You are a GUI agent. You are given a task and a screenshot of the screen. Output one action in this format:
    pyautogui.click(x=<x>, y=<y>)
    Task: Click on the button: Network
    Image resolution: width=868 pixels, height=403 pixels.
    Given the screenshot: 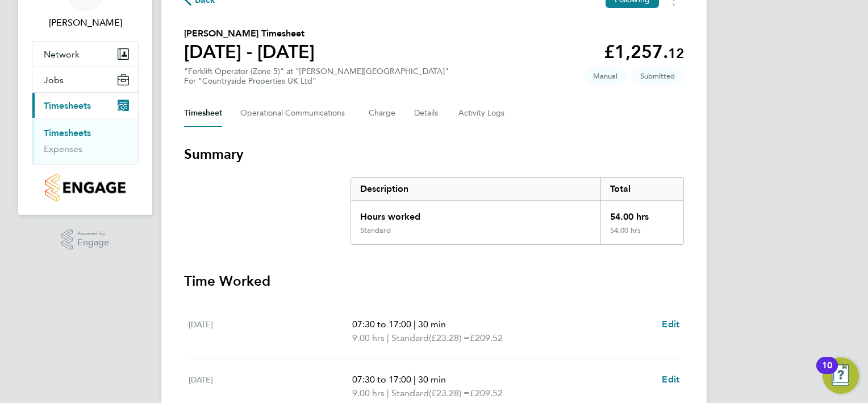 What is the action you would take?
    pyautogui.click(x=85, y=54)
    